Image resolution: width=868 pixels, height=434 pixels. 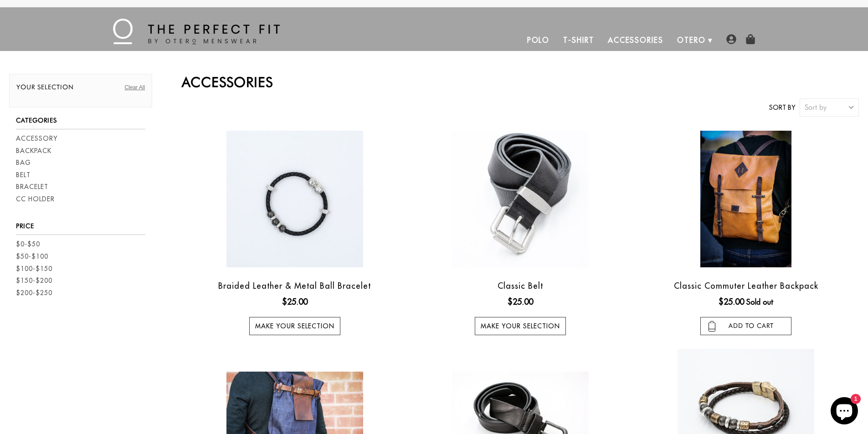 What do you see at coordinates (295, 199) in the screenshot?
I see `a: black braided leather bracelet` at bounding box center [295, 199].